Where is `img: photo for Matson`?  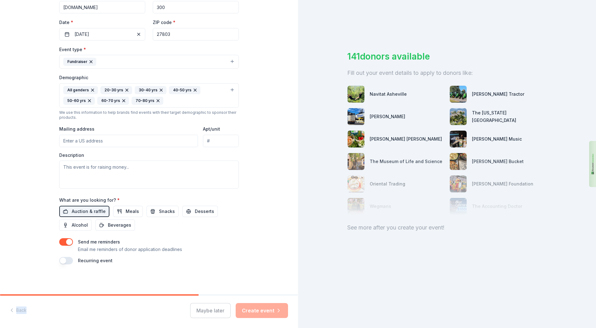
img: photo for Matson is located at coordinates (356, 117).